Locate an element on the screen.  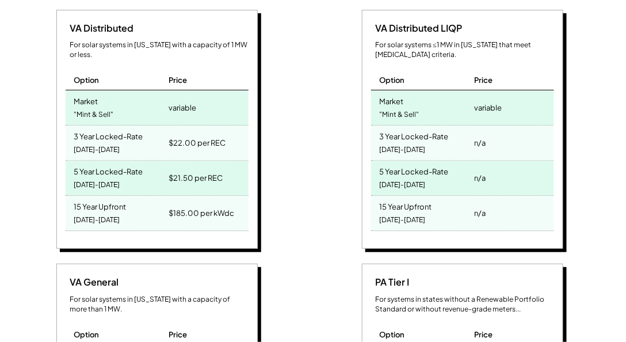
div: VA General is located at coordinates (92, 282).